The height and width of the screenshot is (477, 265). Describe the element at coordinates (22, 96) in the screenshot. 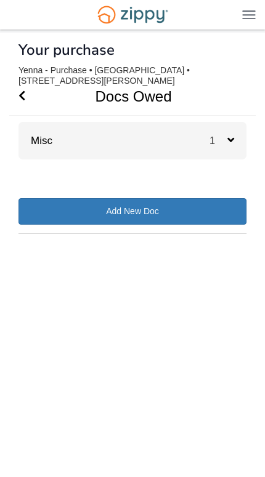

I see `a: Go Back` at that location.